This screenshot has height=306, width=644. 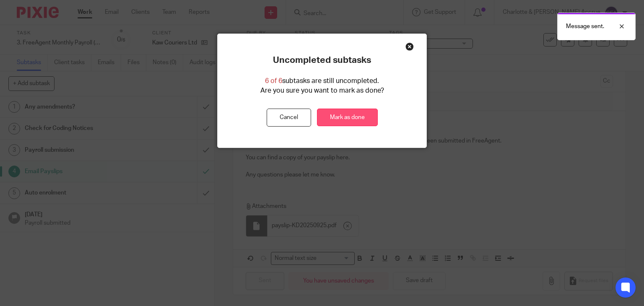 I want to click on p: Are you sure you want to mark as done?, so click(x=322, y=90).